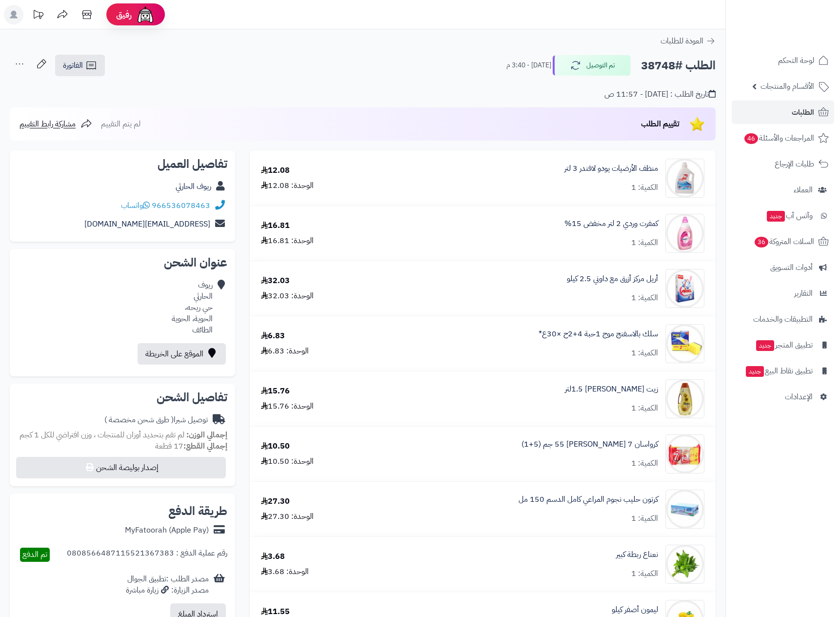 This screenshot has width=840, height=617. What do you see at coordinates (783, 345) in the screenshot?
I see `a: تطبيق المتجرجديد` at bounding box center [783, 345].